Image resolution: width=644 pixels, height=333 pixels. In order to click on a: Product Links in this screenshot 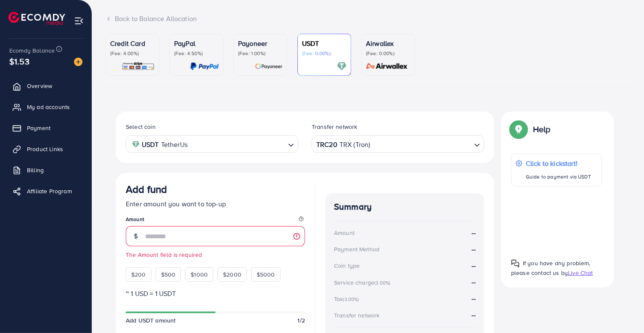, I will do `click(46, 149)`.